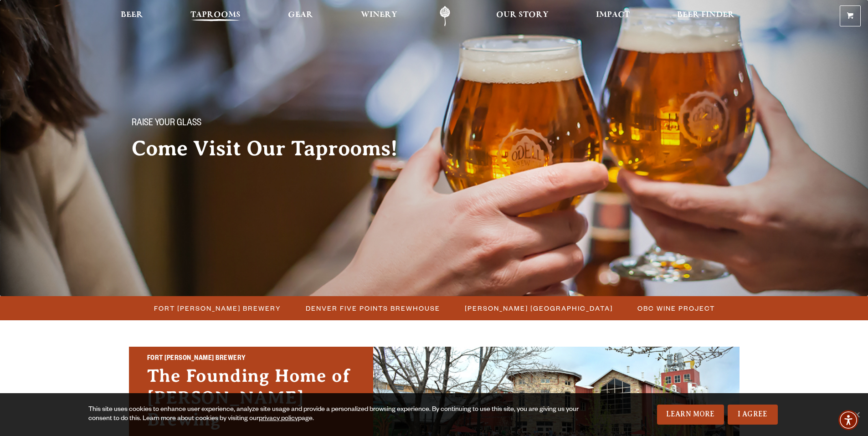  I want to click on a: Winery, so click(379, 16).